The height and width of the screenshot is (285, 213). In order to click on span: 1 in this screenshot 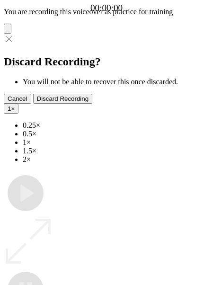, I will do `click(9, 108)`.